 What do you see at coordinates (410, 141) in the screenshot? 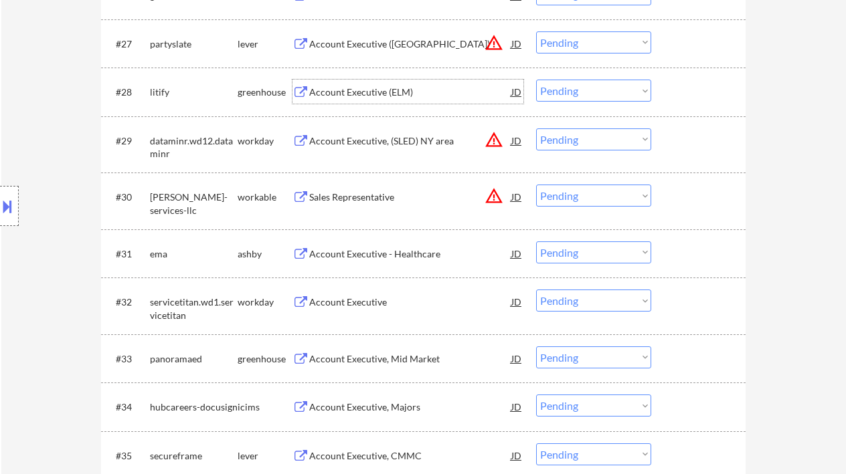
I see `div: Account Executive, (SLED) NY area` at bounding box center [410, 141].